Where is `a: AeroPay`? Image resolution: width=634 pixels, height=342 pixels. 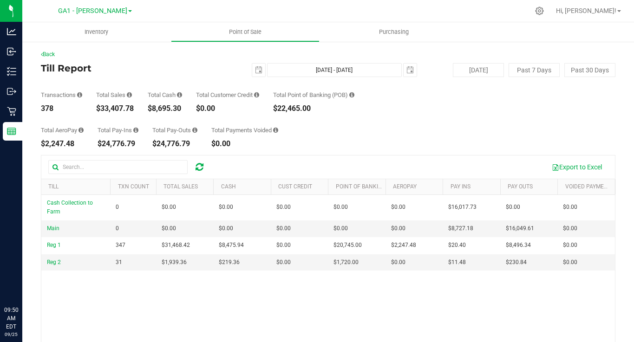 a: AeroPay is located at coordinates (405, 187).